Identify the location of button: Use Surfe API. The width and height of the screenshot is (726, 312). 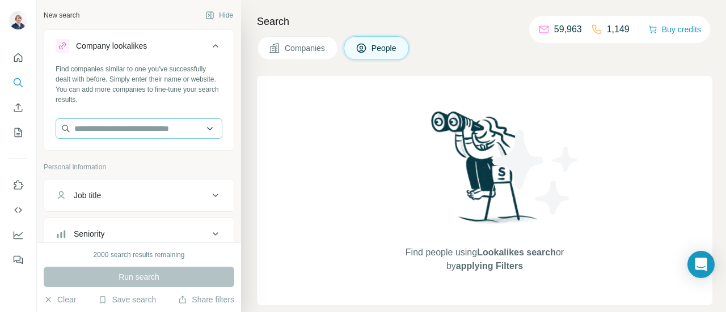
(18, 210).